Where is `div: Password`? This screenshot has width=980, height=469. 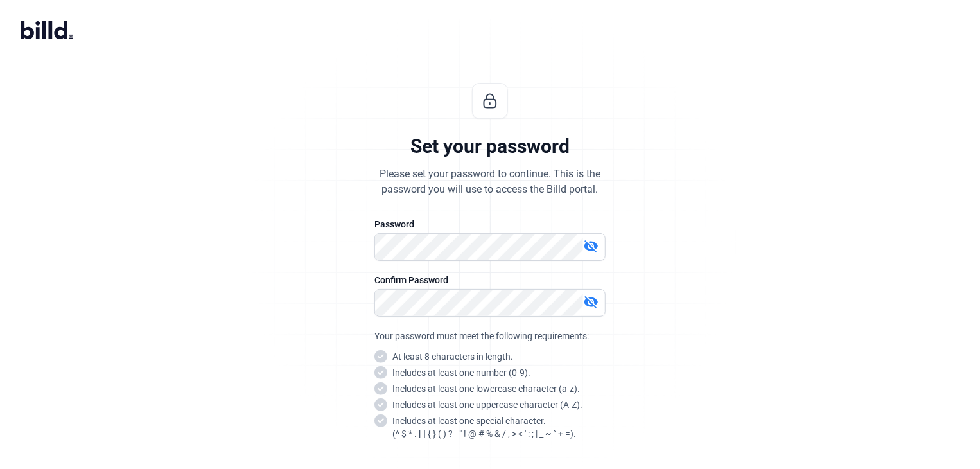 div: Password is located at coordinates (490, 224).